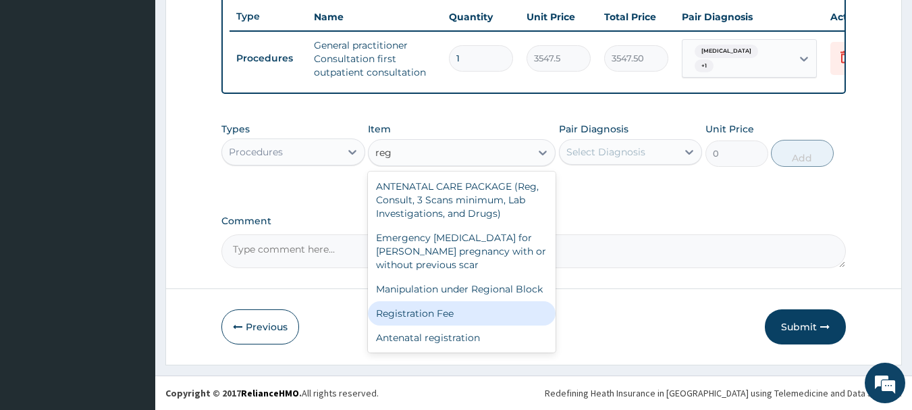 The height and width of the screenshot is (410, 912). Describe the element at coordinates (268, 16) in the screenshot. I see `th: Type` at that location.